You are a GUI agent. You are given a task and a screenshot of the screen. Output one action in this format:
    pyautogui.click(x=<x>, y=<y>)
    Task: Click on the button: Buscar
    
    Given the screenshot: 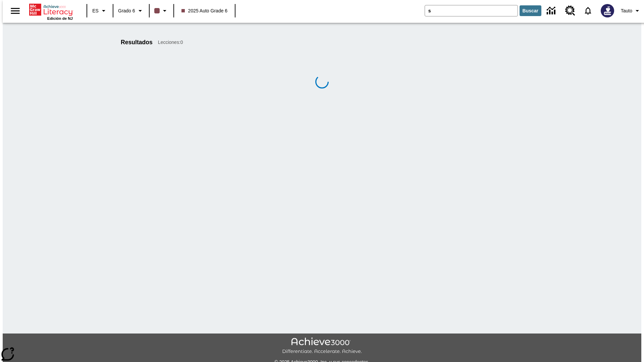 What is the action you would take?
    pyautogui.click(x=531, y=11)
    